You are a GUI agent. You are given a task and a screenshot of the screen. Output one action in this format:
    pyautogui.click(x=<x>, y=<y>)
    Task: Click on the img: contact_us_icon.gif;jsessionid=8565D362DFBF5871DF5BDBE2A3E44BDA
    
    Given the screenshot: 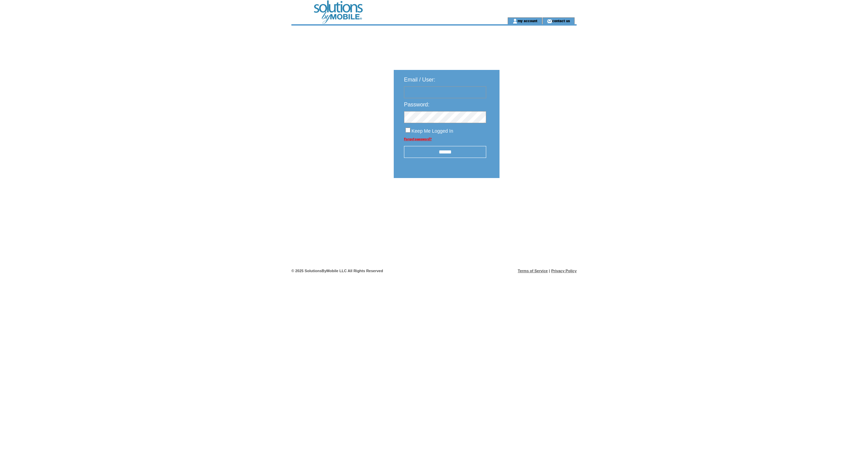 What is the action you would take?
    pyautogui.click(x=550, y=21)
    